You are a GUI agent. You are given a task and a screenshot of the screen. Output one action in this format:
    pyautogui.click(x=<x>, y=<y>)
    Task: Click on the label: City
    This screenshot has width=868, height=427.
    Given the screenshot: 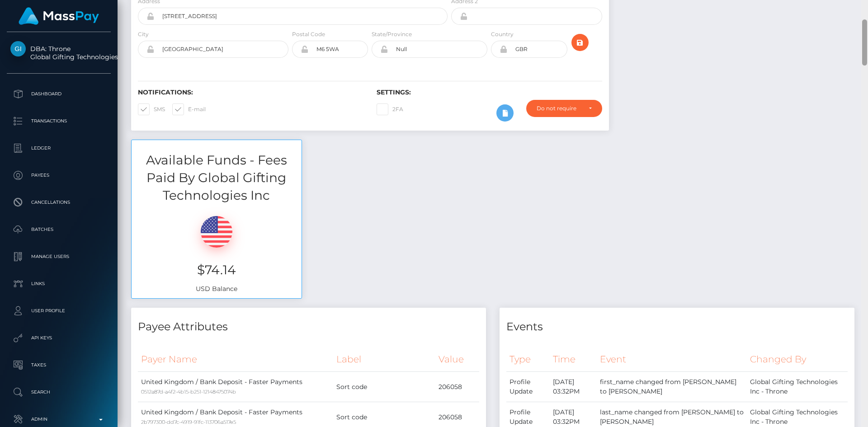 What is the action you would take?
    pyautogui.click(x=143, y=34)
    